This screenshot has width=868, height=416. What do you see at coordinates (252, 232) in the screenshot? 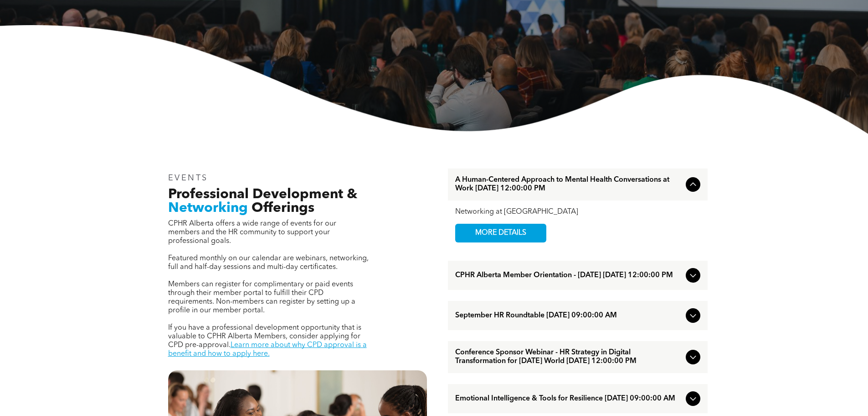
I see `span: CPHR Alberta offers a wide range of events for our members and the HR community to support your p...` at bounding box center [252, 232].